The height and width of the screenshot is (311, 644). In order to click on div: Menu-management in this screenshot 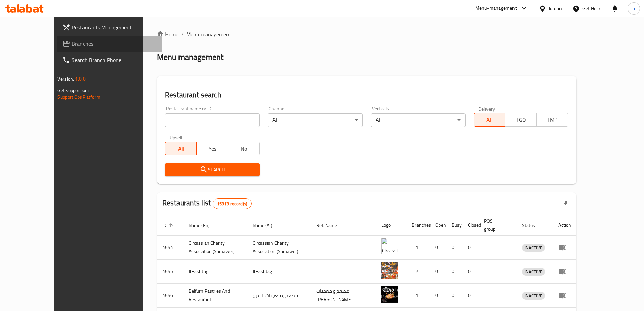, I will do `click(496, 8)`.